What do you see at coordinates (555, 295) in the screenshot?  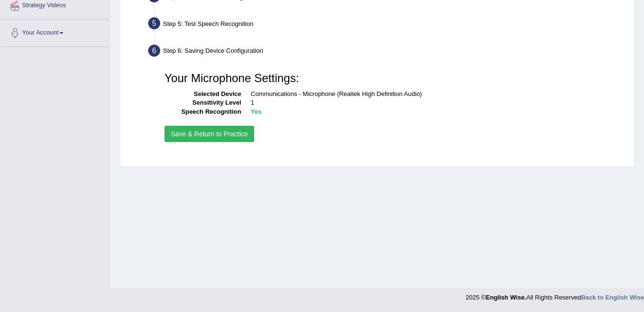 I see `div: 2025 © All Rights Reserved` at bounding box center [555, 295].